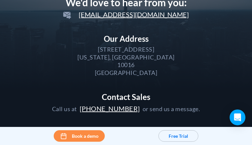 The height and width of the screenshot is (145, 252). I want to click on div: Our Address, so click(126, 39).